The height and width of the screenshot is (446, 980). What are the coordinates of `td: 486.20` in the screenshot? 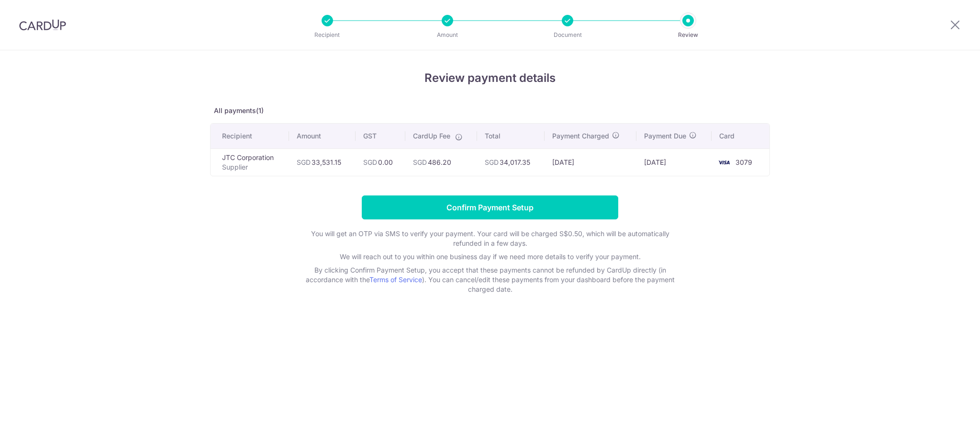 It's located at (441, 162).